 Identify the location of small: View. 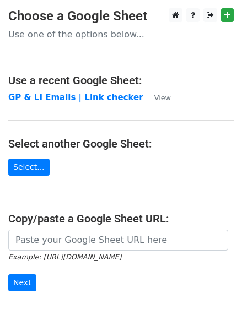
(163, 98).